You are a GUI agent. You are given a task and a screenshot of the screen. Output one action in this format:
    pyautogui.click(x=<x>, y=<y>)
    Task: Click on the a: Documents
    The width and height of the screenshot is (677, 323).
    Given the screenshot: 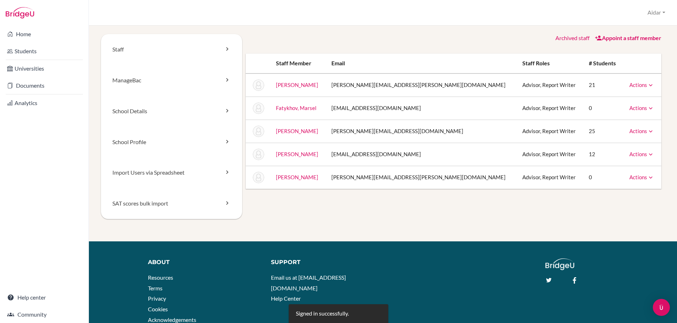 What is the action you would take?
    pyautogui.click(x=44, y=86)
    